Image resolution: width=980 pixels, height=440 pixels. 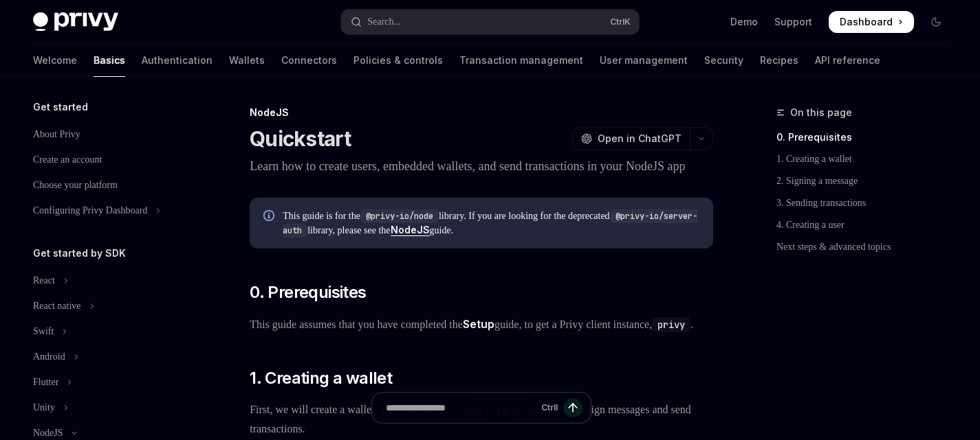 What do you see at coordinates (110, 134) in the screenshot?
I see `a: About Privy` at bounding box center [110, 134].